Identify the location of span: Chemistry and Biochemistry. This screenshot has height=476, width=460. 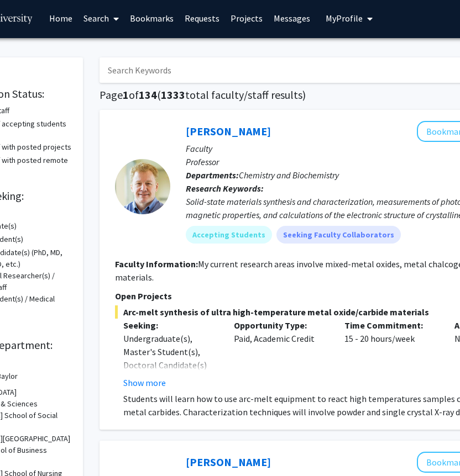
(288, 175).